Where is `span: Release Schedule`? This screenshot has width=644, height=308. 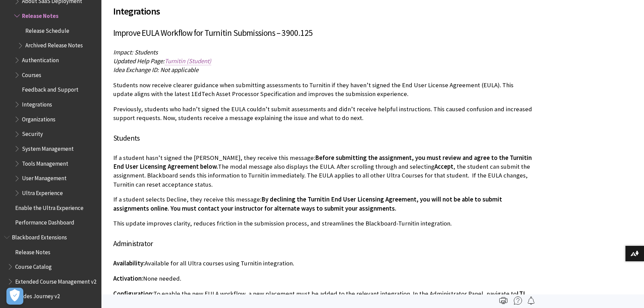 span: Release Schedule is located at coordinates (47, 29).